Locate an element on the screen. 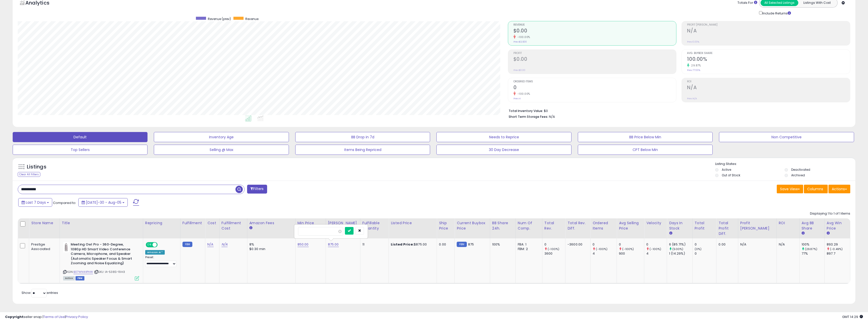 The height and width of the screenshot is (322, 868). div: Cost is located at coordinates (212, 223).